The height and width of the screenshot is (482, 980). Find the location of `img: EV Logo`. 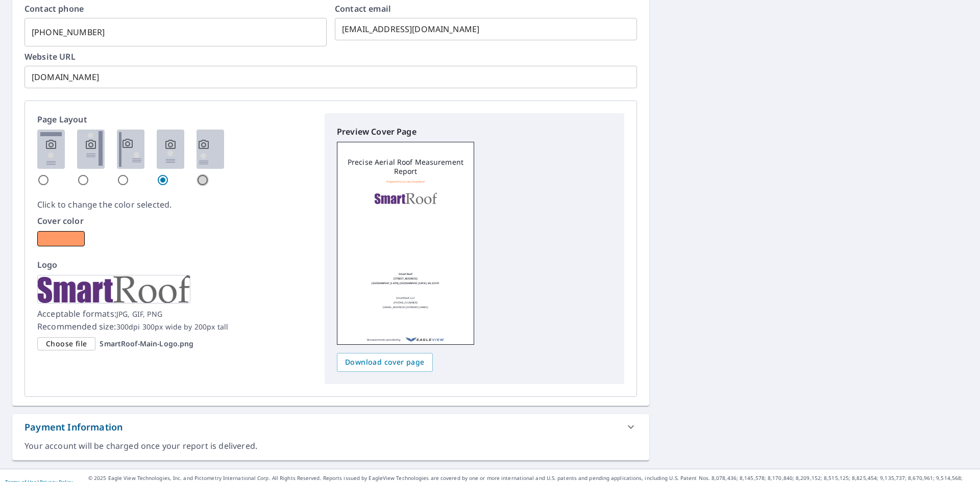

img: EV Logo is located at coordinates (425, 340).